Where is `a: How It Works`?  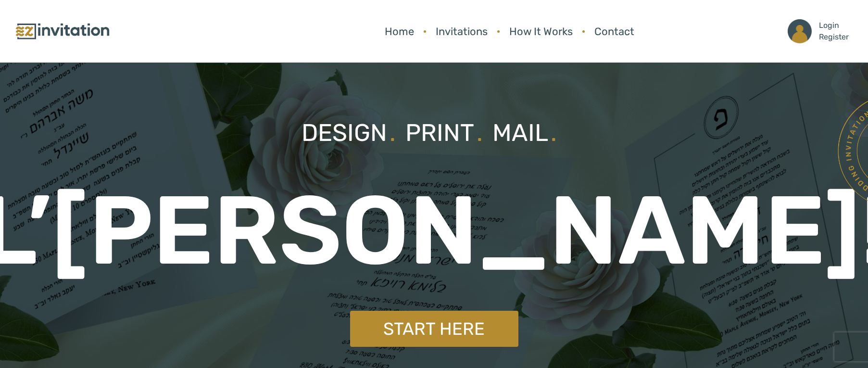
a: How It Works is located at coordinates (541, 32).